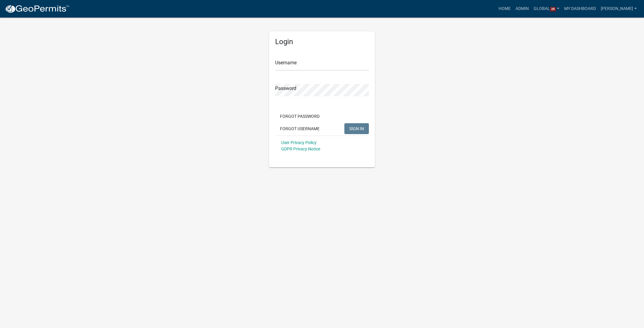  Describe the element at coordinates (299, 116) in the screenshot. I see `button: Forgot Password` at that location.